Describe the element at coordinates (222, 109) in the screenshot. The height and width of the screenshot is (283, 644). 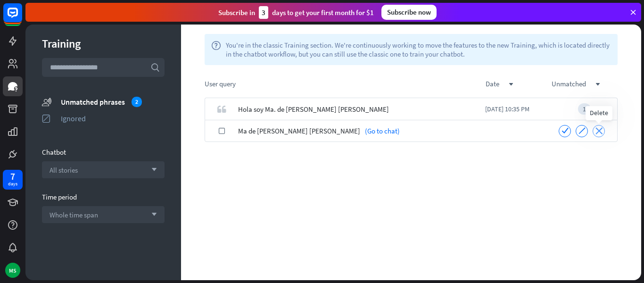
I see `i: quote` at that location.